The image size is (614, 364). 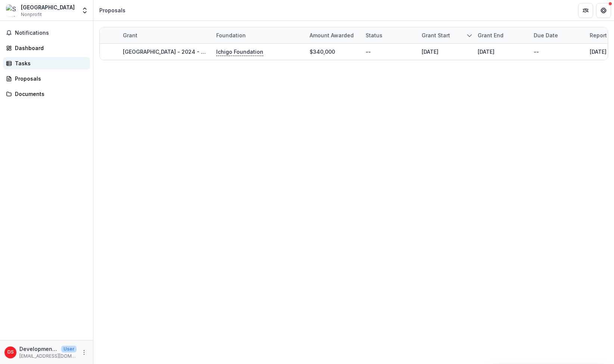 I want to click on a: Proposals, so click(x=47, y=78).